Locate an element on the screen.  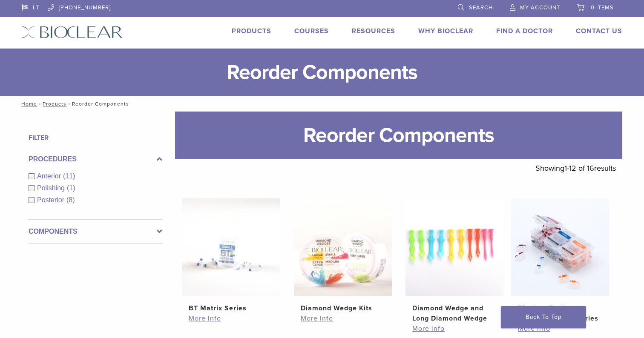
img: BT Matrix Series is located at coordinates (231, 248).